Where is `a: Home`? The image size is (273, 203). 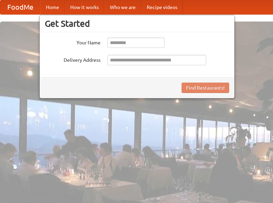 a: Home is located at coordinates (52, 7).